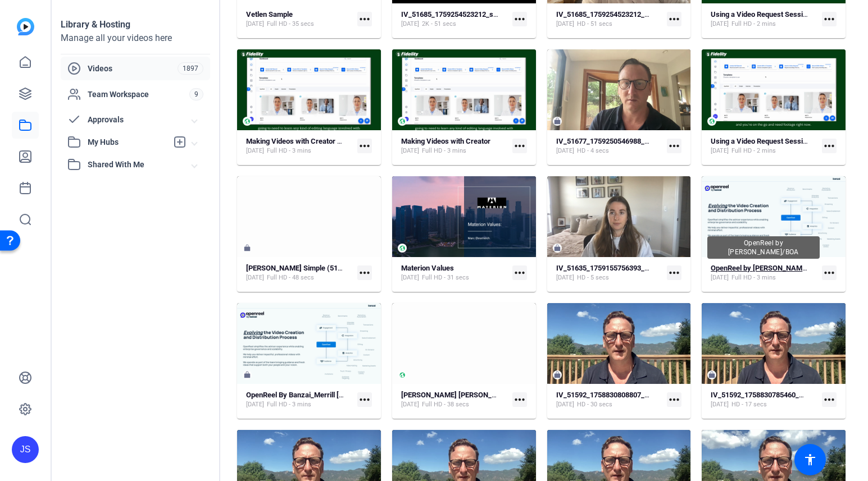 Image resolution: width=868 pixels, height=481 pixels. I want to click on strong: IV_51635_1759155756393_webcam, so click(614, 268).